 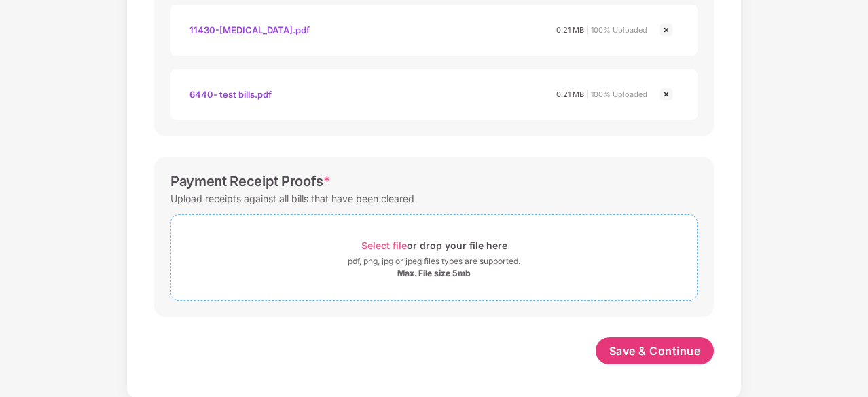 What do you see at coordinates (434, 257) in the screenshot?
I see `span: Select fileor drop your file herepdf, png, jpg or jpeg files types are supported.Max. File size 5mb` at bounding box center [434, 257].